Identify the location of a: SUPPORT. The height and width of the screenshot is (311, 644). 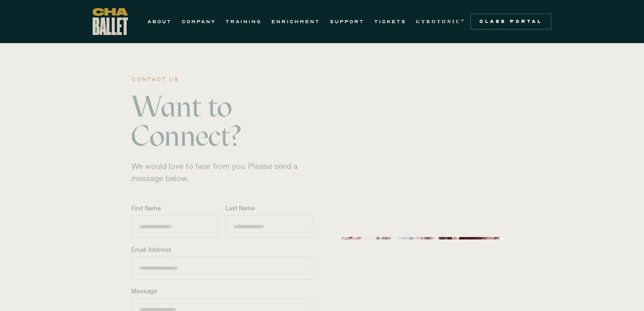
(347, 22).